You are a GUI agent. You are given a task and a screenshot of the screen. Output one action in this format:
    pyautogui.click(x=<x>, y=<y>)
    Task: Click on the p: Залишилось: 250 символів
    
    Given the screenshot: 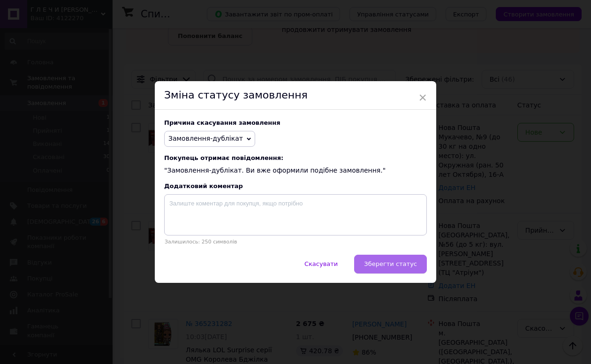 What is the action you would take?
    pyautogui.click(x=295, y=241)
    